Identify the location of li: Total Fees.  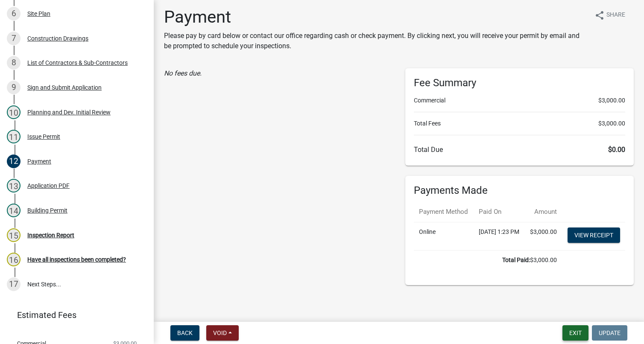
(519, 123).